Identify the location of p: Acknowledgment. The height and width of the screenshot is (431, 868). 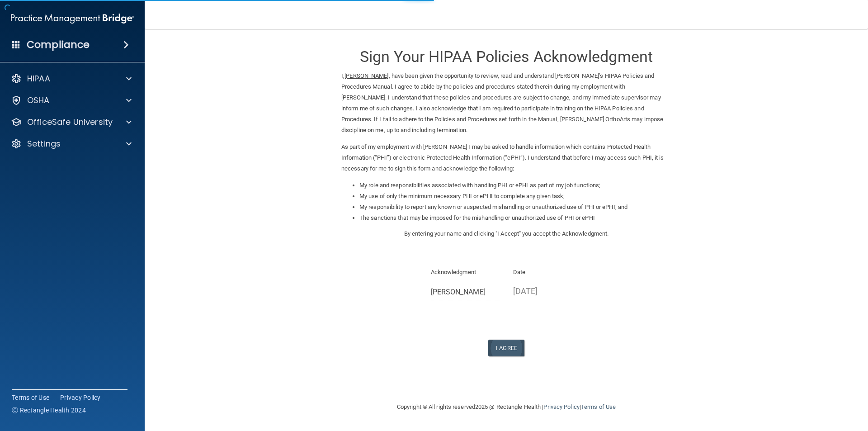
(466, 272).